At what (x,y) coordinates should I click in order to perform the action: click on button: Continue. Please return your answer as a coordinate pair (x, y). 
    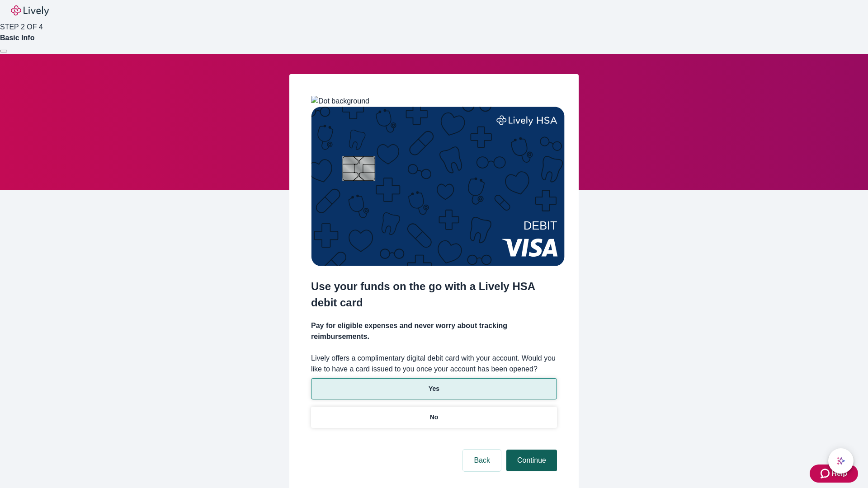
    Looking at the image, I should click on (531, 460).